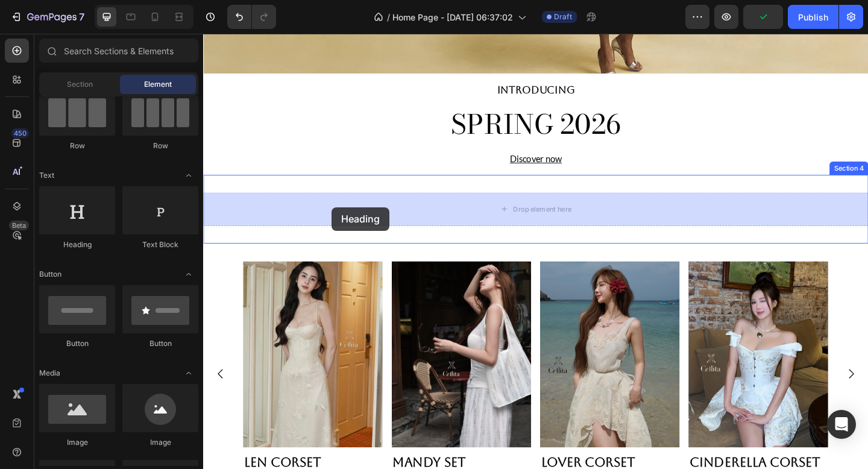 The height and width of the screenshot is (469, 868). What do you see at coordinates (46, 175) in the screenshot?
I see `span: Text` at bounding box center [46, 175].